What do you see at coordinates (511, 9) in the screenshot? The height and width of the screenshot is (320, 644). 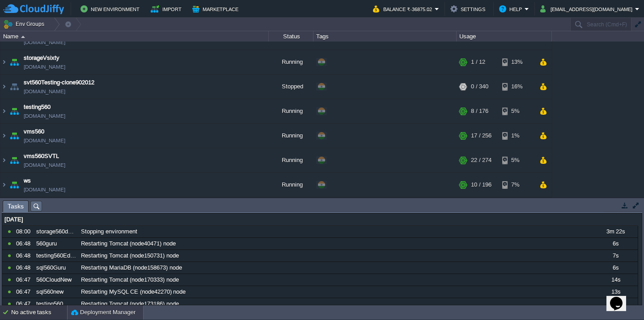 I see `button: Help` at bounding box center [511, 9].